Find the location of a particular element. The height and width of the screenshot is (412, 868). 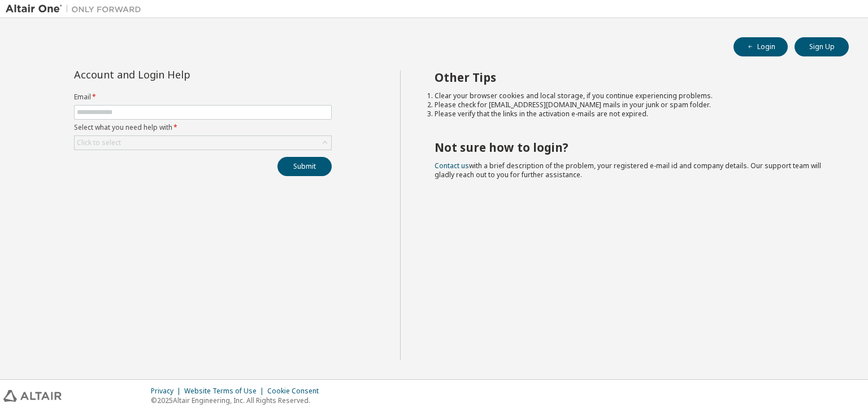

img: altair_logo.svg is located at coordinates (32, 396).